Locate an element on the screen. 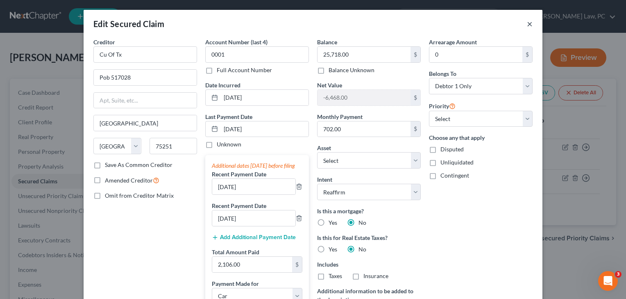 The image size is (626, 299). input: Enter zip... is located at coordinates (173, 146).